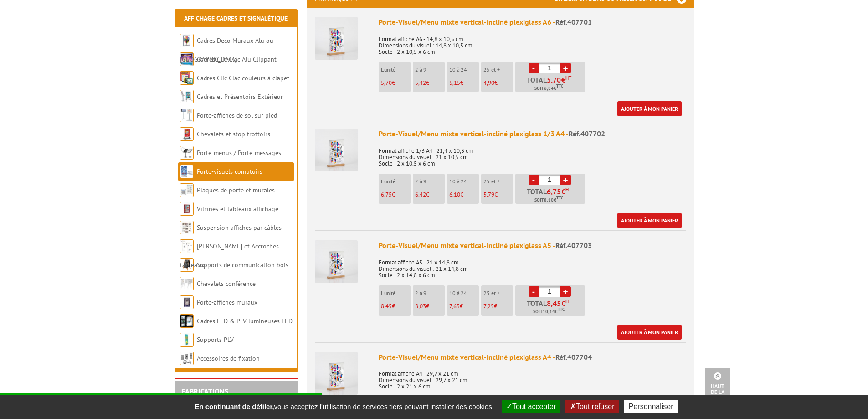  Describe the element at coordinates (187, 321) in the screenshot. I see `img: Cadres LED & PLV lumineuses LED` at that location.